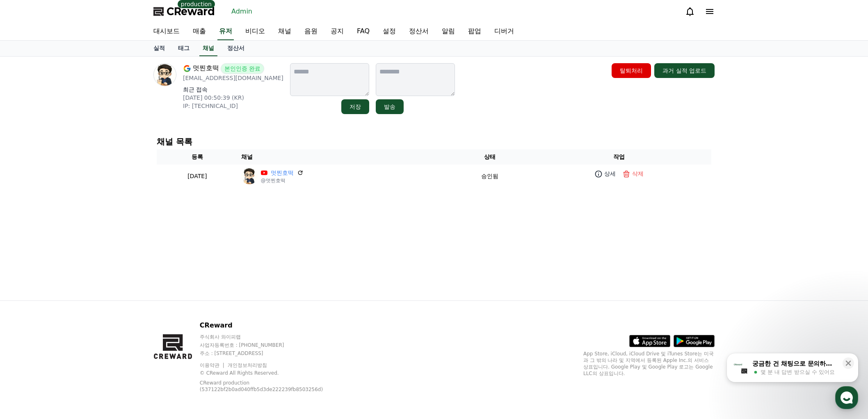  What do you see at coordinates (356, 107) in the screenshot?
I see `button: 저장` at bounding box center [356, 107].